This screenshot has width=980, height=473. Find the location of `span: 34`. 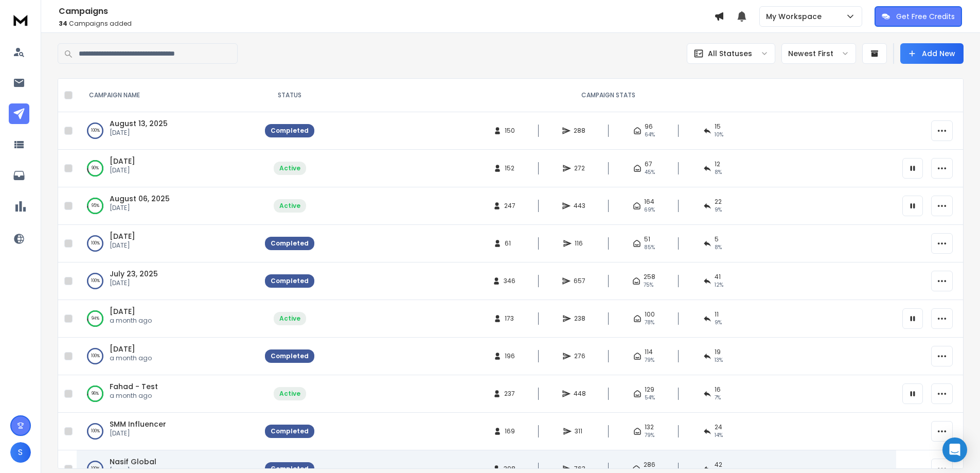

span: 34 is located at coordinates (62, 23).